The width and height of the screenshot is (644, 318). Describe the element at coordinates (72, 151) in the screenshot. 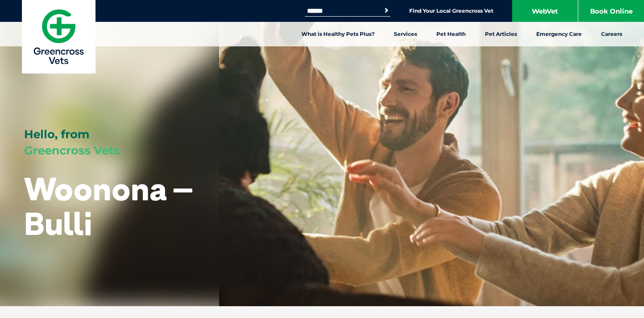

I see `span: Greencross Vets` at that location.